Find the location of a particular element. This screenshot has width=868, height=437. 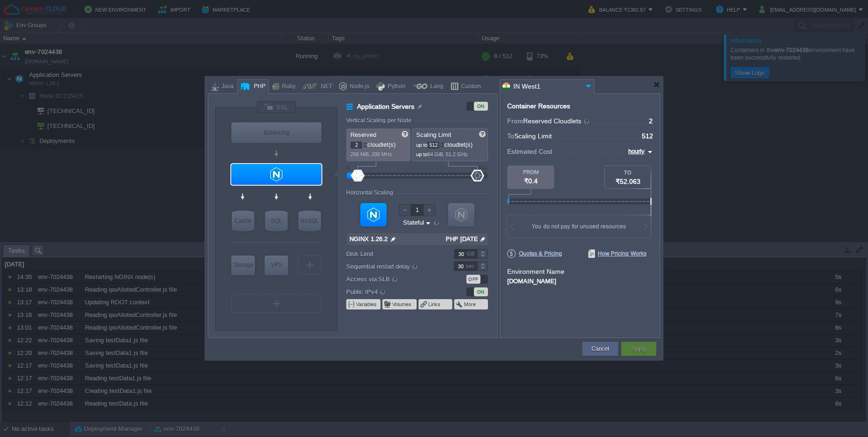

div: Elastic VPS is located at coordinates (276, 266).